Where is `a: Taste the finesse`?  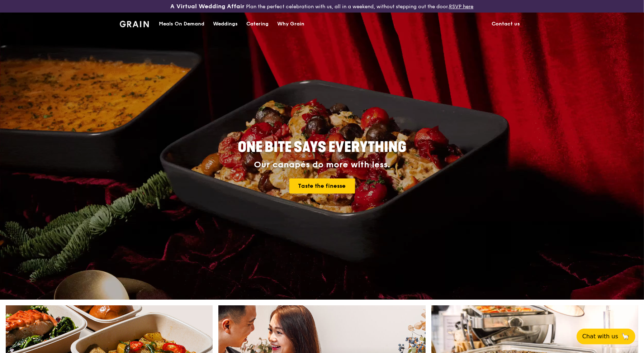
a: Taste the finesse is located at coordinates (322, 186).